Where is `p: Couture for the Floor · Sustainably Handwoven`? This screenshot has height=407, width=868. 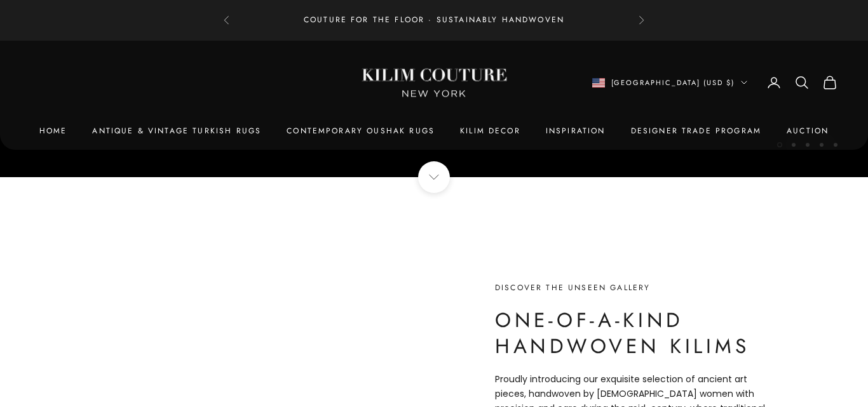
p: Couture for the Floor · Sustainably Handwoven is located at coordinates (434, 20).